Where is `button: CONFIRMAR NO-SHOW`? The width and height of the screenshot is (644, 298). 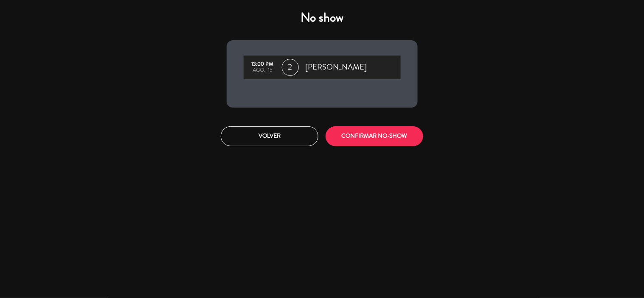
button: CONFIRMAR NO-SHOW is located at coordinates (375, 136).